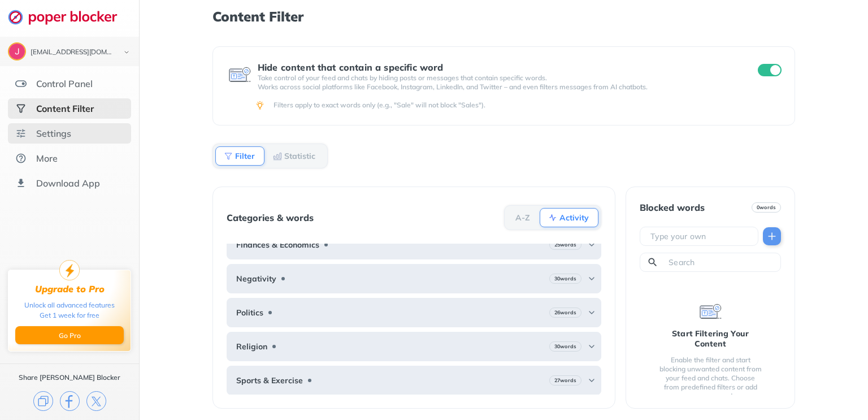  Describe the element at coordinates (701, 237) in the screenshot. I see `input: Type your own` at that location.